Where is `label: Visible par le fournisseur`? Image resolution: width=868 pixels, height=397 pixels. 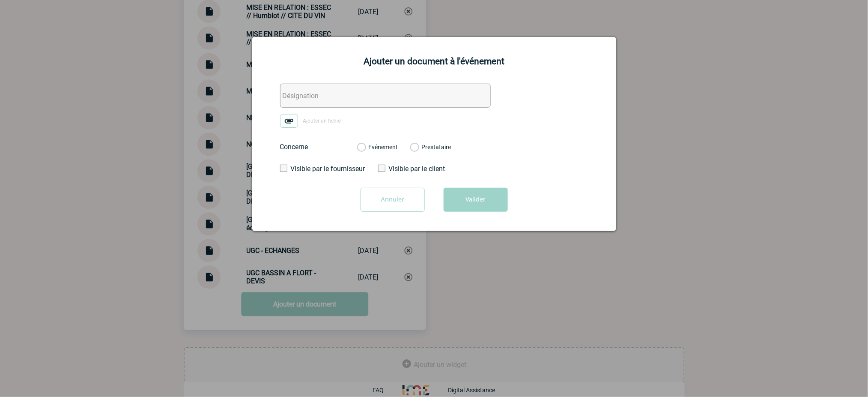 label: Visible par le fournisseur is located at coordinates (319, 168).